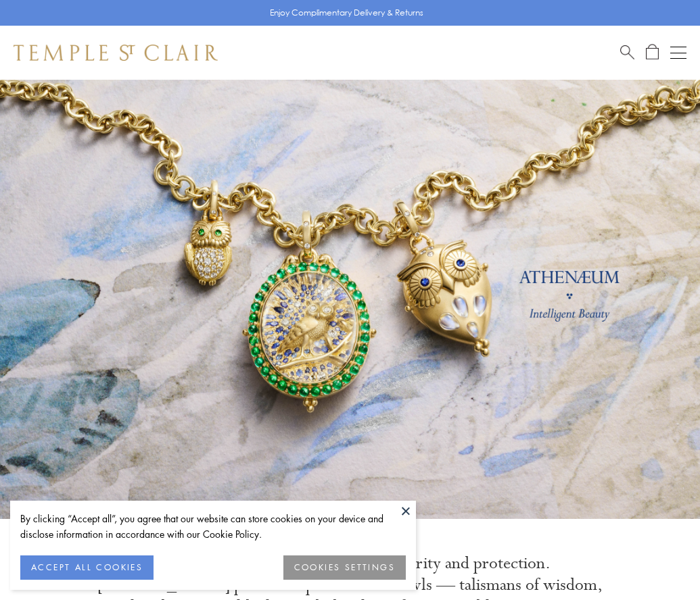 This screenshot has width=700, height=600. What do you see at coordinates (213, 526) in the screenshot?
I see `div: By clicking “Accept all”, you agree that our website can store cookies on your device and disclos...` at bounding box center [213, 526].